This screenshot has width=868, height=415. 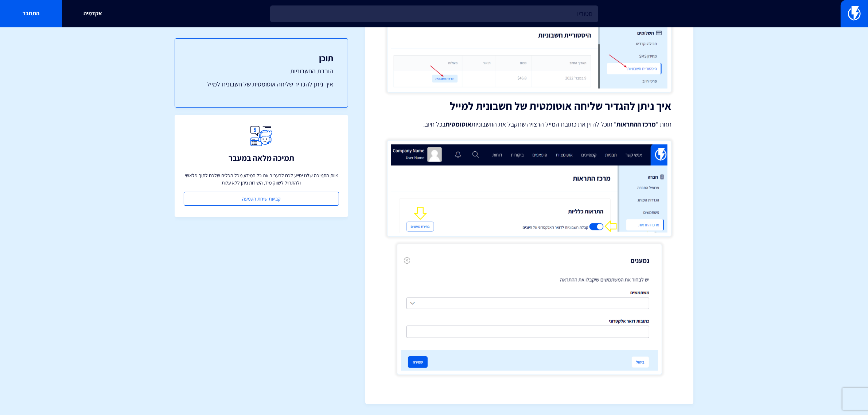 I want to click on p: תחת " " תוכל להזין את כתובת המייל הרצויה שתקבל את החשבוניות בכל חיוב., so click(x=529, y=125).